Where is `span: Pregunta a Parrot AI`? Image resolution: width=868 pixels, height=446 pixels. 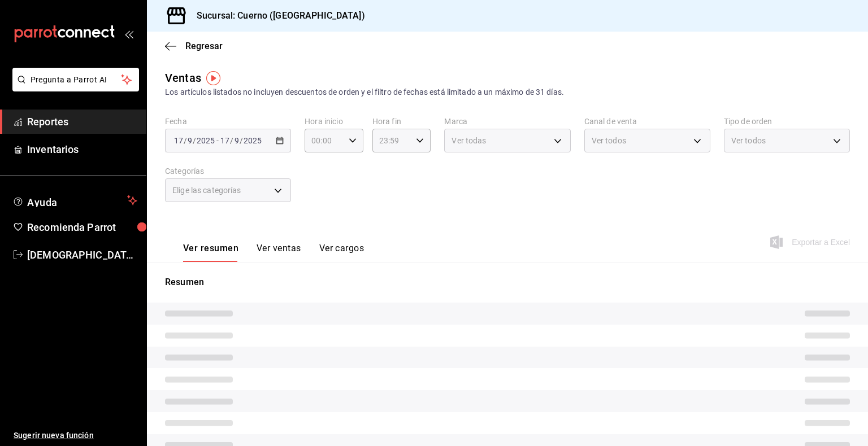
span: Pregunta a Parrot AI is located at coordinates (76, 80).